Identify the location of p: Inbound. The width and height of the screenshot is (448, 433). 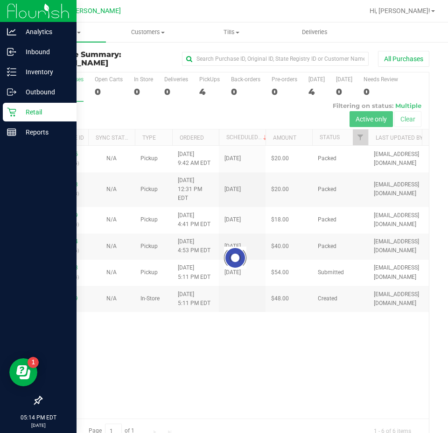
(44, 52).